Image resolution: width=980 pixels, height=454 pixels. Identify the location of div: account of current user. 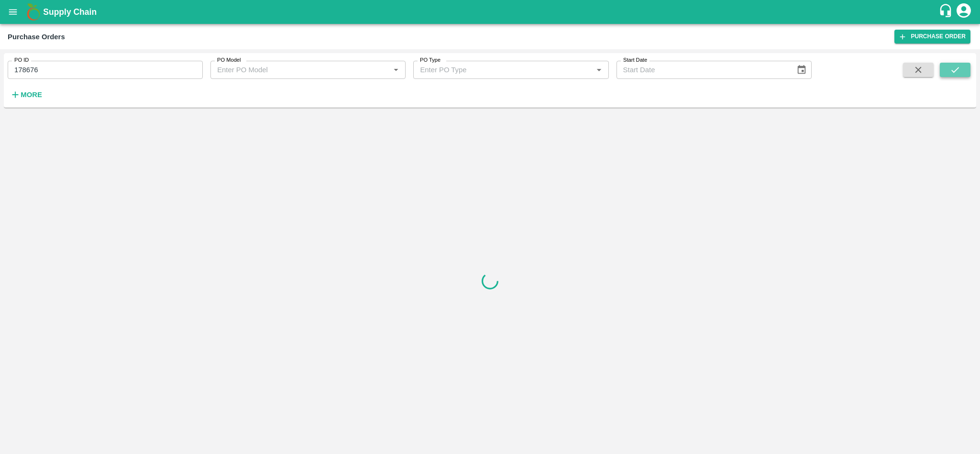
(964, 12).